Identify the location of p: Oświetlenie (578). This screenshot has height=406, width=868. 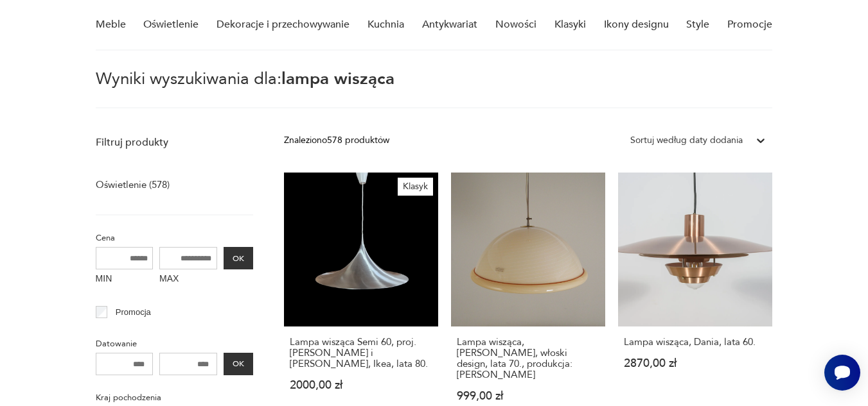
(132, 185).